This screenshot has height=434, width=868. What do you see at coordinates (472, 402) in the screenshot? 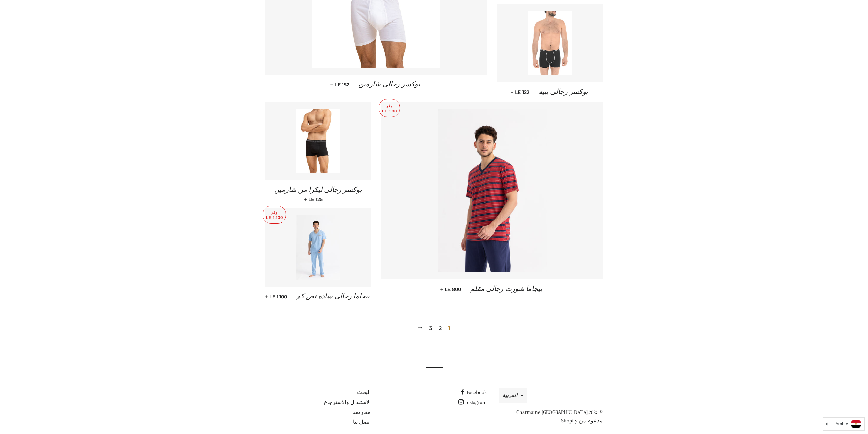
I see `a: Instagram` at bounding box center [472, 402].